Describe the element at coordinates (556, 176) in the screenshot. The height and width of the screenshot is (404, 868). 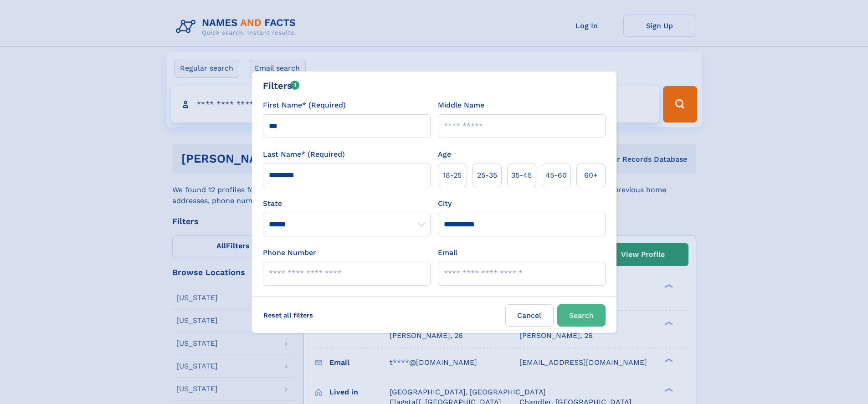
I see `span: 45‑60` at that location.